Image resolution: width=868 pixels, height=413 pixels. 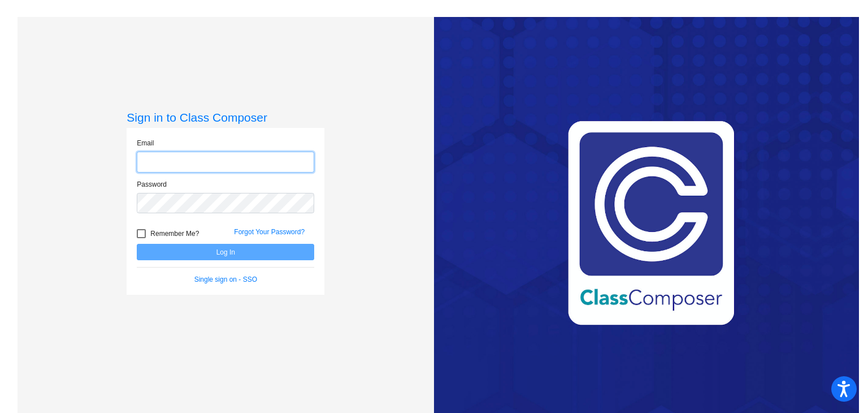 What do you see at coordinates (226, 252) in the screenshot?
I see `button: Log In` at bounding box center [226, 252].